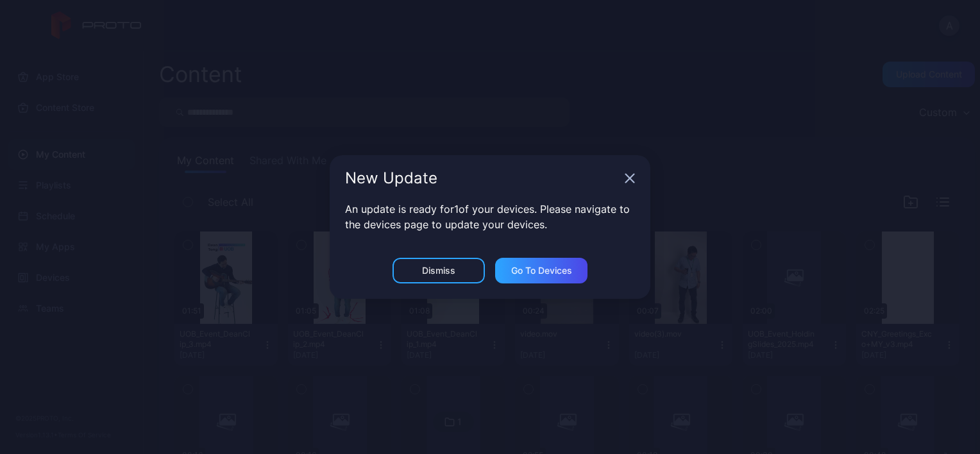  Describe the element at coordinates (483, 178) in the screenshot. I see `div: New Update` at that location.